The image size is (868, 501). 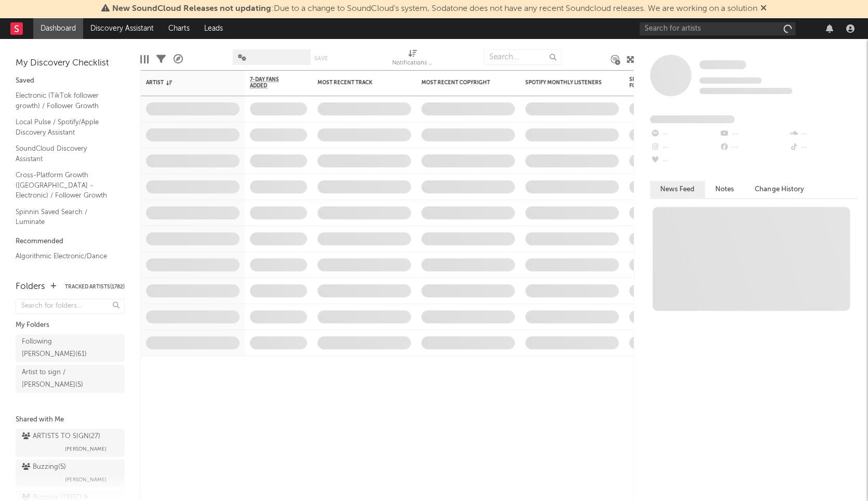 I want to click on a: Electronic (TikTok follower growth) / Follower Growth, so click(x=65, y=100).